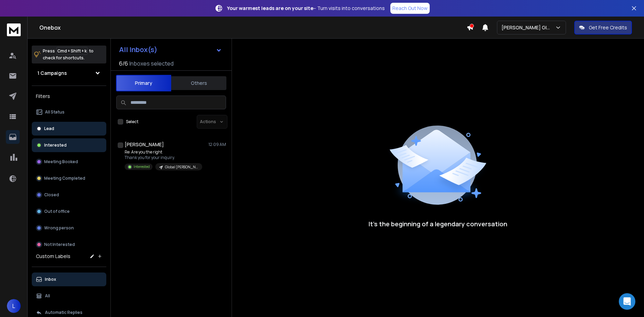 Image resolution: width=644 pixels, height=317 pixels. Describe the element at coordinates (69, 279) in the screenshot. I see `button: Inbox` at that location.